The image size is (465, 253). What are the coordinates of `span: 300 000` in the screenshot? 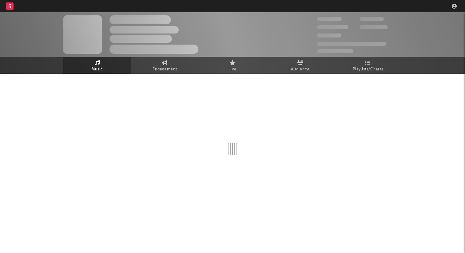 It's located at (329, 19).